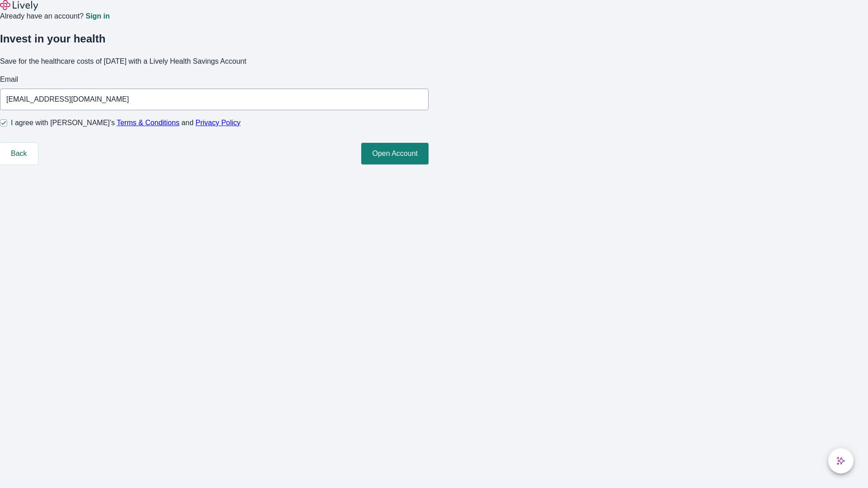 Image resolution: width=868 pixels, height=488 pixels. Describe the element at coordinates (98, 16) in the screenshot. I see `div: Sign in` at that location.